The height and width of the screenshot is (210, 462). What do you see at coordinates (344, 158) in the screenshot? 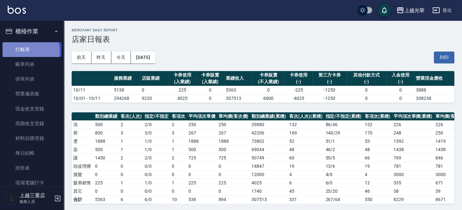
I see `td: 55 / 5` at bounding box center [344, 158].